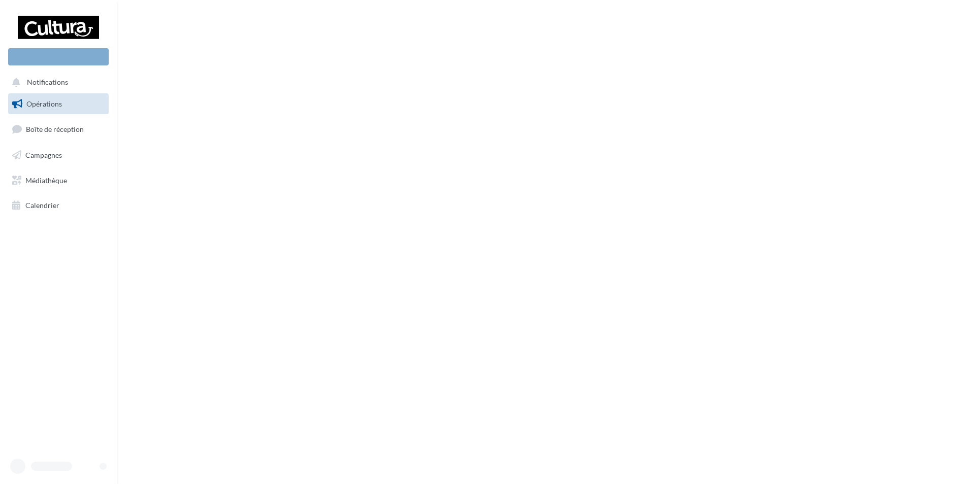  I want to click on a: Opérations, so click(58, 104).